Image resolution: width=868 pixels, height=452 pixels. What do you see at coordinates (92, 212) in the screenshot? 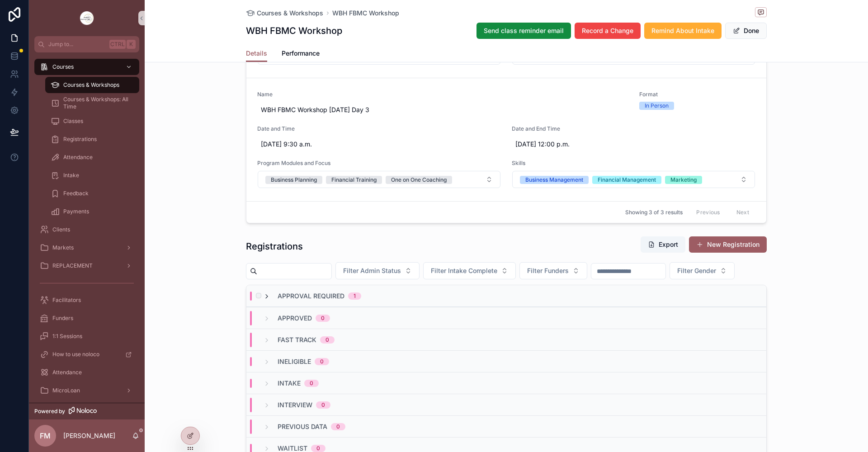
I see `a: Payments` at bounding box center [92, 212].